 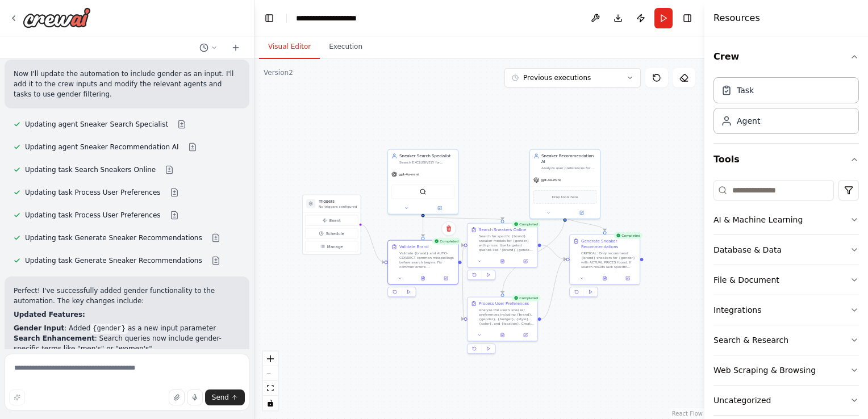 I want to click on g: Edge from 7b4b7f53-b725-407e-b735-63451204f22c to e721b514-737f-42fd-8320-43c9c1c8da5c, so click(x=585, y=223).